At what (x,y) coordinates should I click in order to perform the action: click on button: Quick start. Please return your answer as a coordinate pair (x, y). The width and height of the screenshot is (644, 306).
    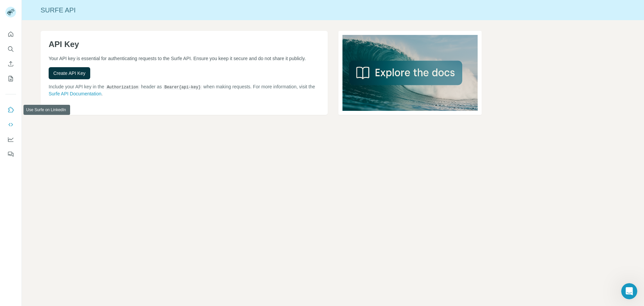
    Looking at the image, I should click on (11, 34).